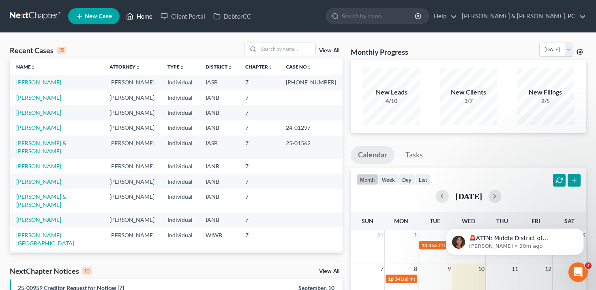  Describe the element at coordinates (176, 66) in the screenshot. I see `a: Typeunfold_more` at that location.